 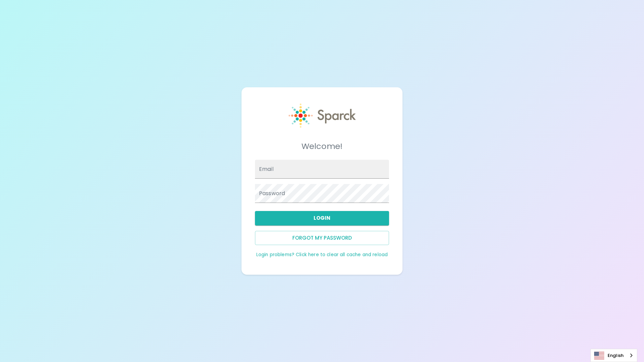 I want to click on a: English, so click(x=614, y=356).